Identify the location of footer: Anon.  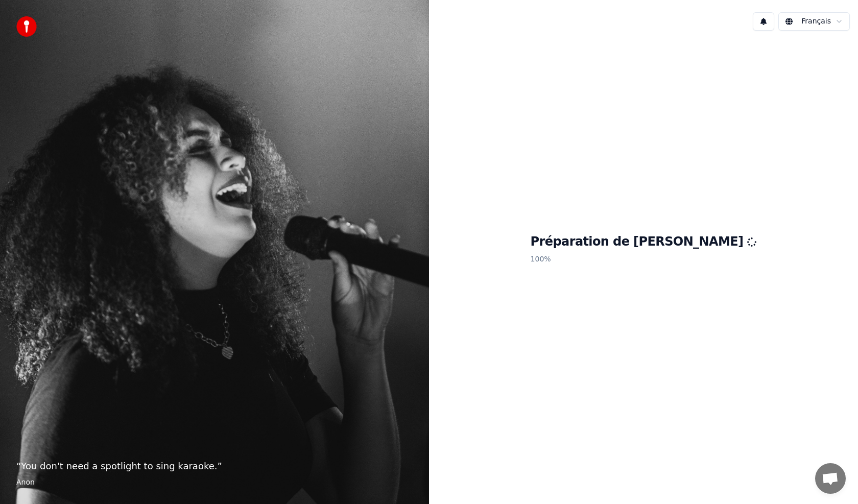
(215, 482).